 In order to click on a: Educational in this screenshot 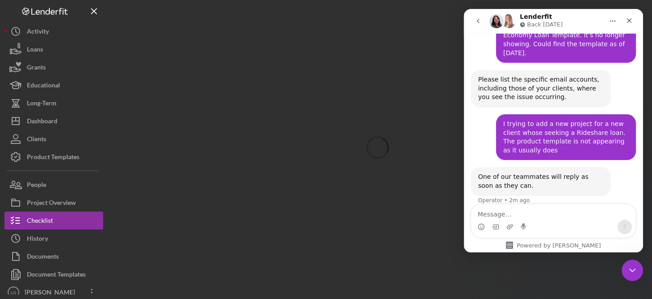, I will do `click(54, 85)`.